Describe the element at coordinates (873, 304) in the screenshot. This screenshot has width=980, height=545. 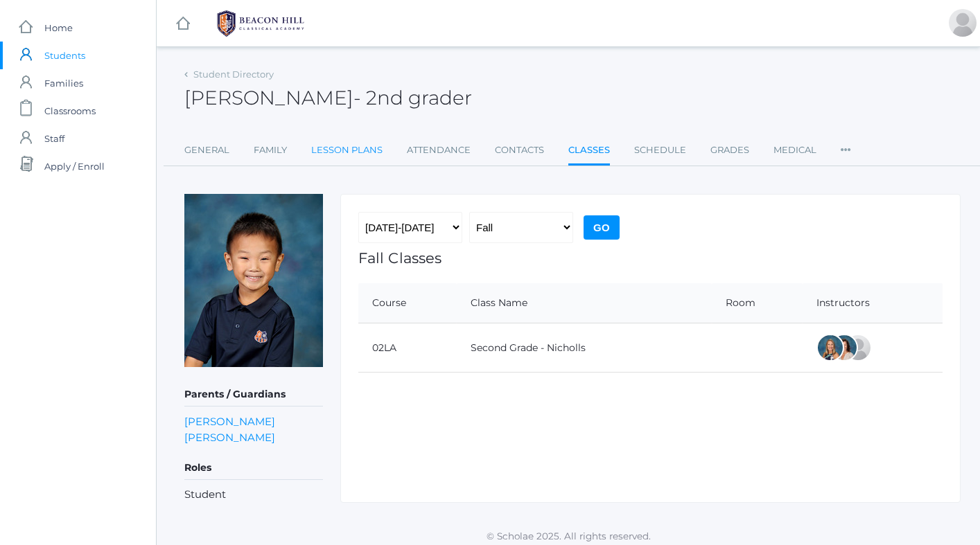
I see `th: Instructors` at that location.